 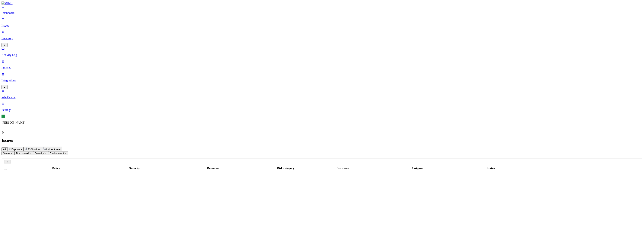 I want to click on div: Policy, so click(x=56, y=169).